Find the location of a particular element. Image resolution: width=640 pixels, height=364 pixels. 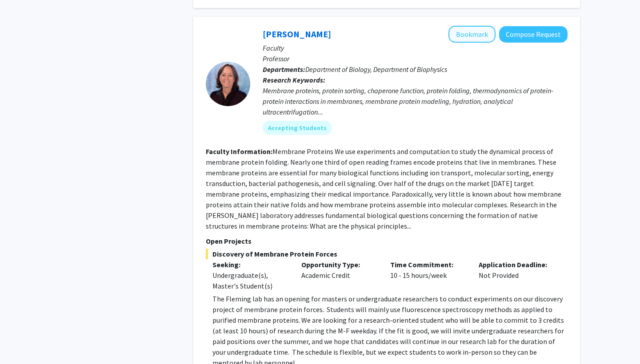

div: Membrane proteins, protein sorting, chaperone function, protein folding, thermodynamics of protei... is located at coordinates (415, 101).